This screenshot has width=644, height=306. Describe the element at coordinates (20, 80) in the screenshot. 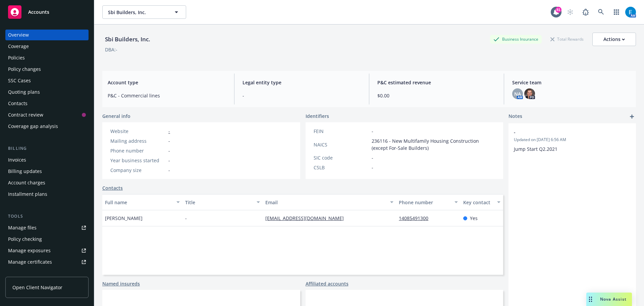

I see `div: SSC Cases` at that location.